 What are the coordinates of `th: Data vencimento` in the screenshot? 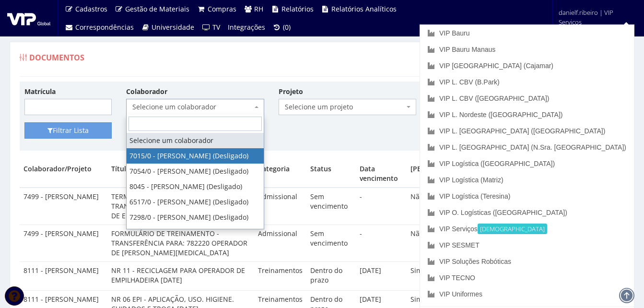 It's located at (381, 173).